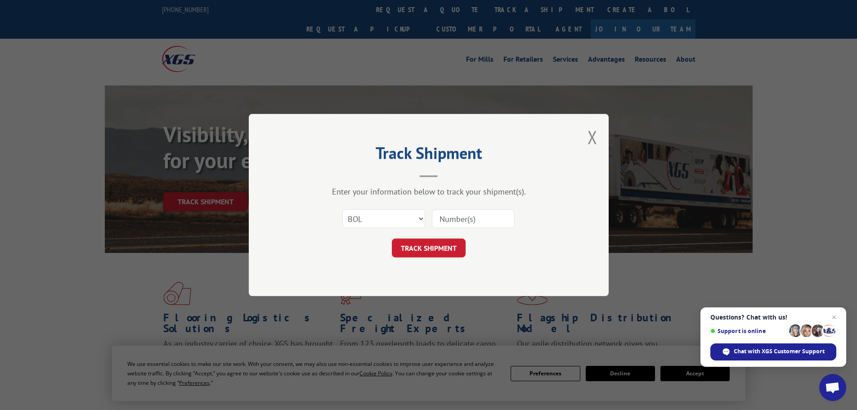 The image size is (857, 410). Describe the element at coordinates (429, 248) in the screenshot. I see `button: TRACK SHIPMENT` at that location.